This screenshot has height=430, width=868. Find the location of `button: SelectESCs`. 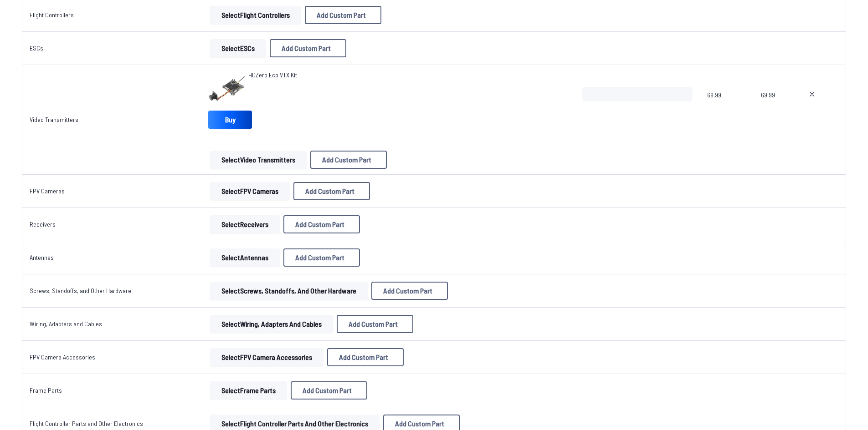

button: SelectESCs is located at coordinates (238, 48).